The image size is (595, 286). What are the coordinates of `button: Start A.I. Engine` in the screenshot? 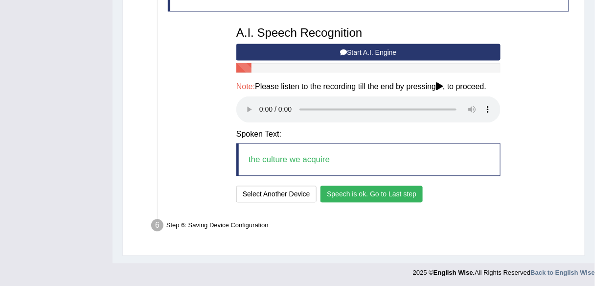 It's located at (368, 52).